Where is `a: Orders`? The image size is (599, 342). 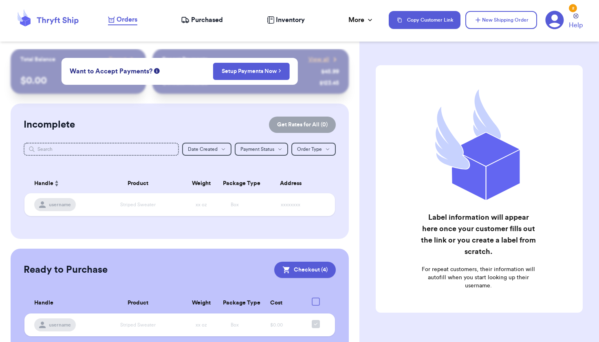
a: Orders is located at coordinates (123, 20).